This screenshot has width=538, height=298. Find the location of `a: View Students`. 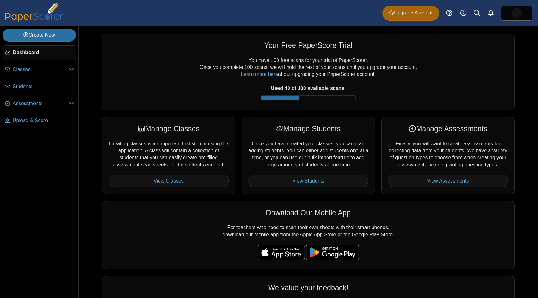

a: View Students is located at coordinates (308, 181).